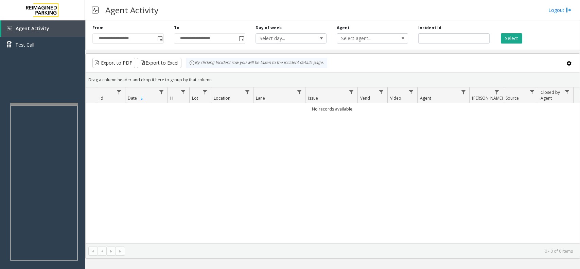  Describe the element at coordinates (95, 10) in the screenshot. I see `img: pageIcon` at that location.